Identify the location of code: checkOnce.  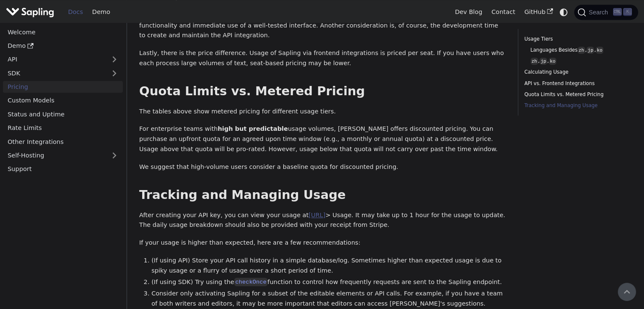
(250, 282).